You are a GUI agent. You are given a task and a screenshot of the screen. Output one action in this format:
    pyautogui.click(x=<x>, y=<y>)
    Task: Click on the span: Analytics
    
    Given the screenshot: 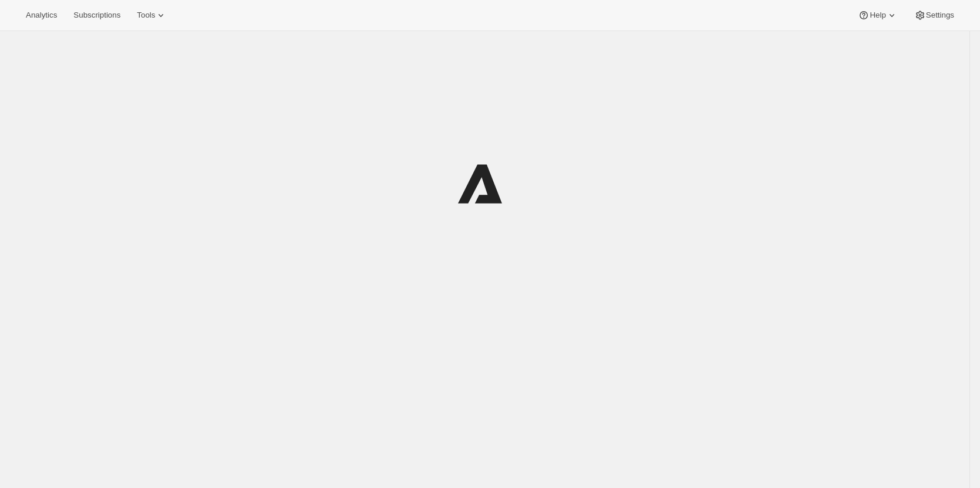 What is the action you would take?
    pyautogui.click(x=41, y=15)
    